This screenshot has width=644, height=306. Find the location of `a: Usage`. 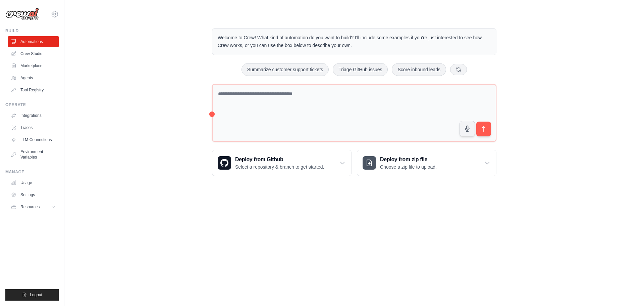

a: Usage is located at coordinates (33, 183).